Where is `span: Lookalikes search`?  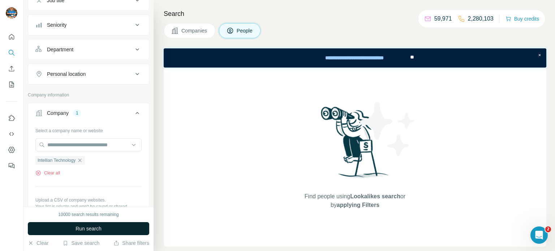
span: Lookalikes search is located at coordinates (375, 196).